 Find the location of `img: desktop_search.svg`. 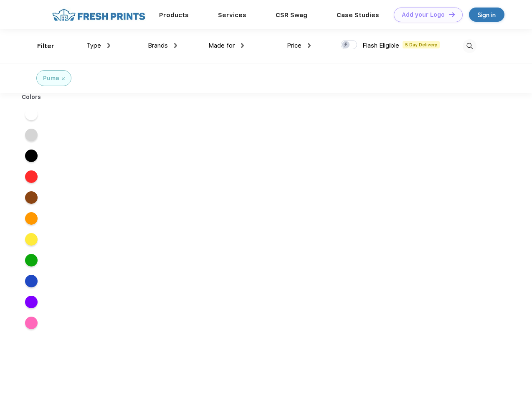

img: desktop_search.svg is located at coordinates (469, 46).